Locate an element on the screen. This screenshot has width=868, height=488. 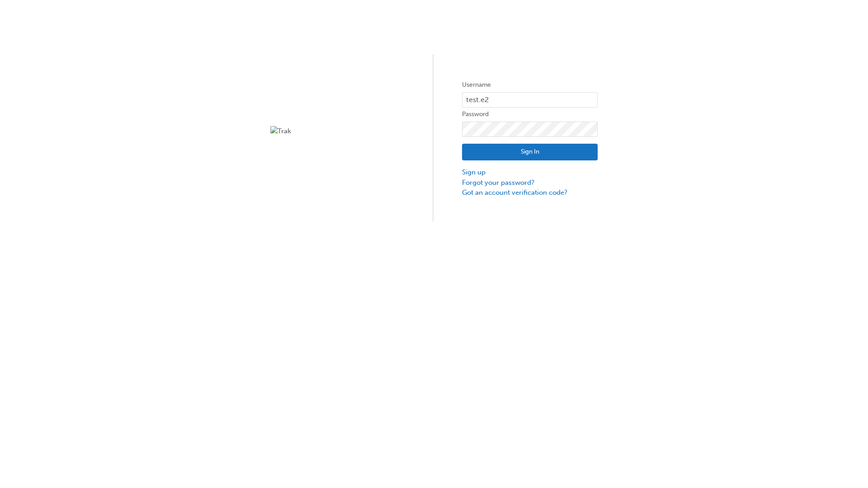
img: Trak is located at coordinates (338, 131).